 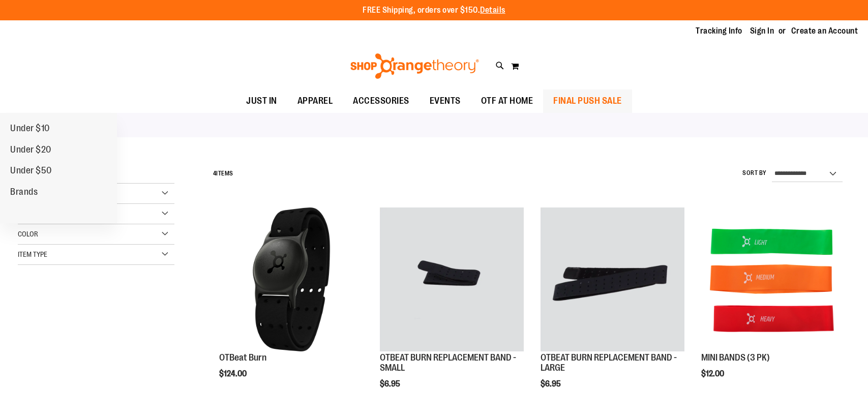 I want to click on span: Color, so click(x=28, y=233).